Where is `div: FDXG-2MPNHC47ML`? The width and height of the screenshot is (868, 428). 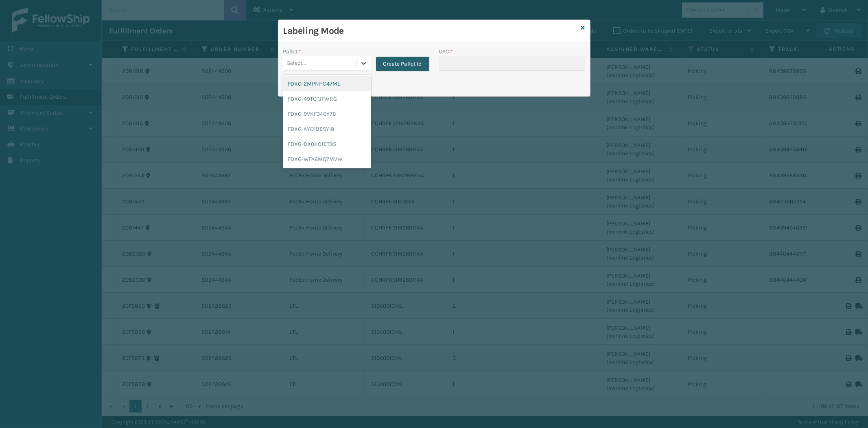 div: FDXG-2MPNHC47ML is located at coordinates (328, 84).